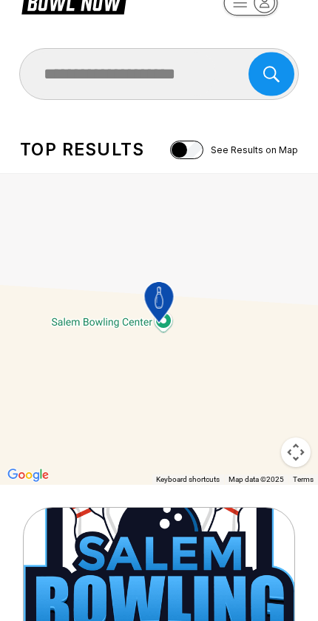 The image size is (318, 621). What do you see at coordinates (304, 479) in the screenshot?
I see `a: Terms (opens in new tab)` at bounding box center [304, 479].